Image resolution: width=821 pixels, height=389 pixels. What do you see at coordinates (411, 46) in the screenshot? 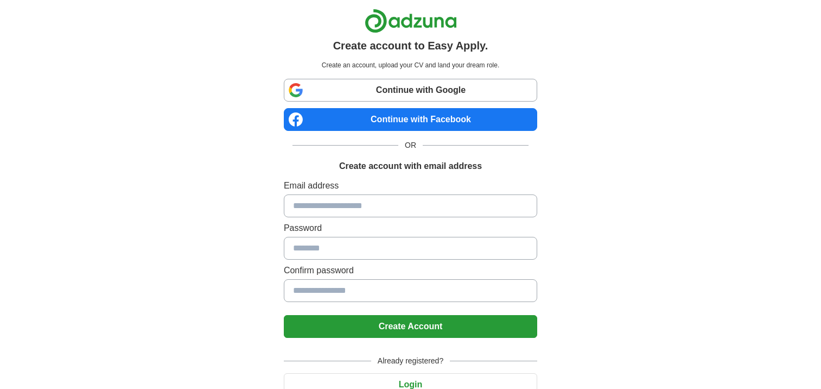
I see `h1: Create account to Easy Apply.` at bounding box center [411, 46].